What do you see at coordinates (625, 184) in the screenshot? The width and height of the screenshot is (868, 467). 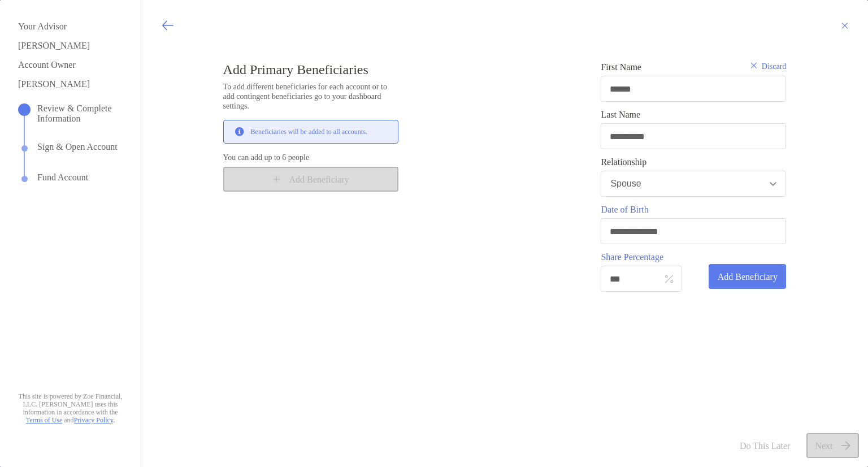 I see `div: Spouse` at bounding box center [625, 184].